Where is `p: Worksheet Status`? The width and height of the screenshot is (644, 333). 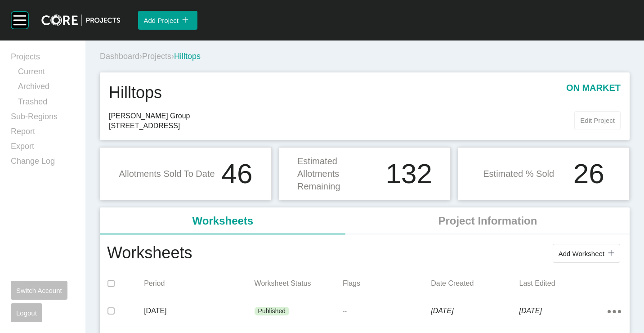
p: Worksheet Status is located at coordinates (299, 283).